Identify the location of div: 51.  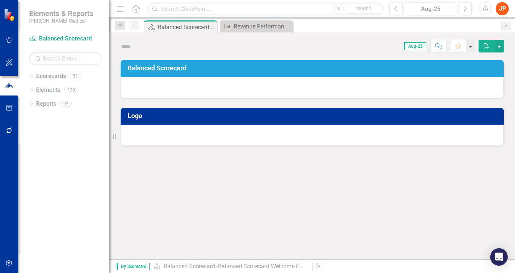
(76, 76).